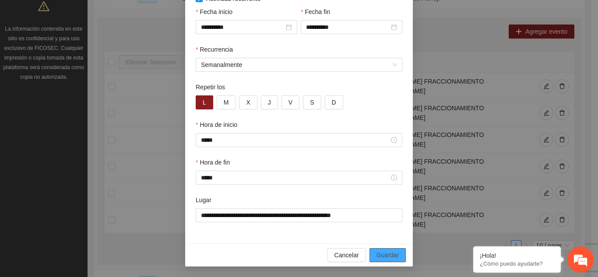  Describe the element at coordinates (242, 27) in the screenshot. I see `input: Fecha inicio` at that location.